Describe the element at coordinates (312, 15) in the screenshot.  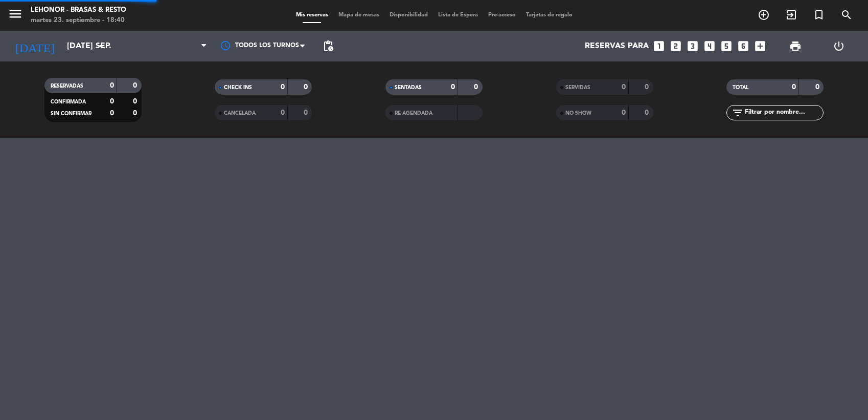
I see `span: Mis reservas` at that location.